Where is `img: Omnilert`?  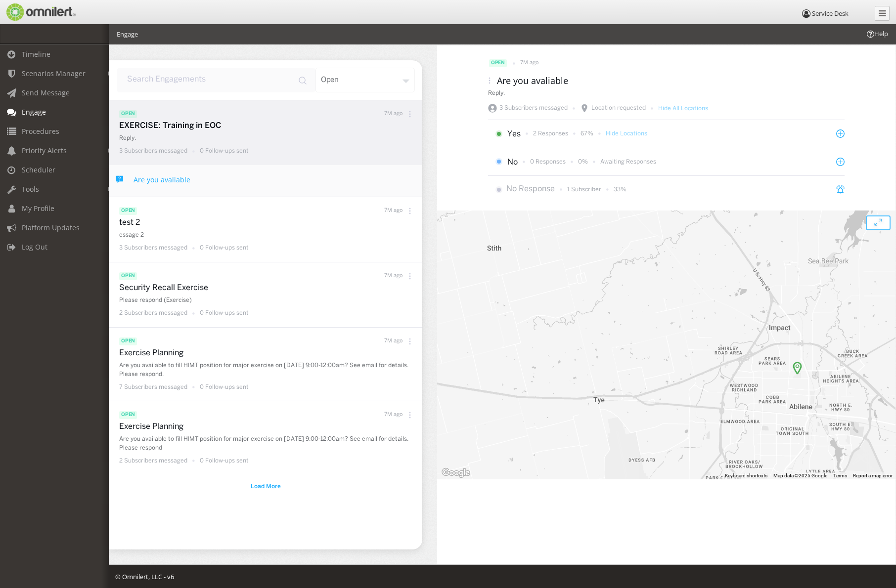 img: Omnilert is located at coordinates (40, 12).